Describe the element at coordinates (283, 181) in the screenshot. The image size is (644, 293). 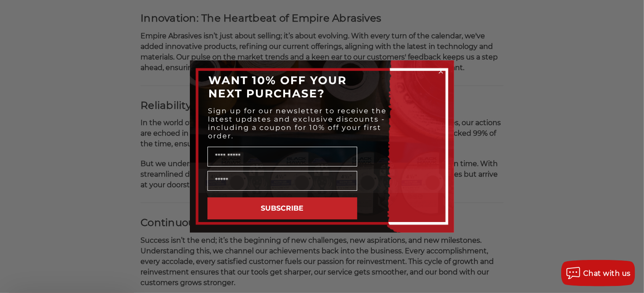
I see `input: Email` at that location.